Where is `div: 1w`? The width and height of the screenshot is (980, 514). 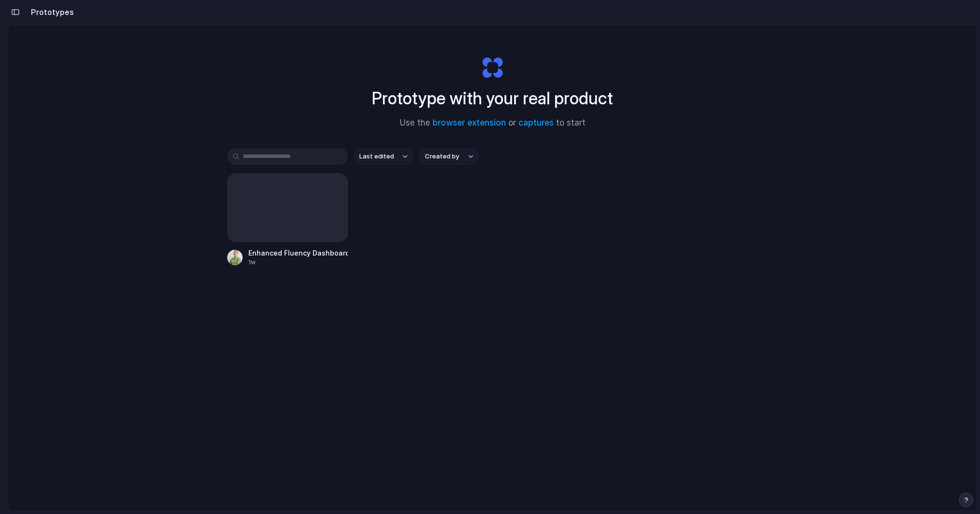 div: 1w is located at coordinates (298, 262).